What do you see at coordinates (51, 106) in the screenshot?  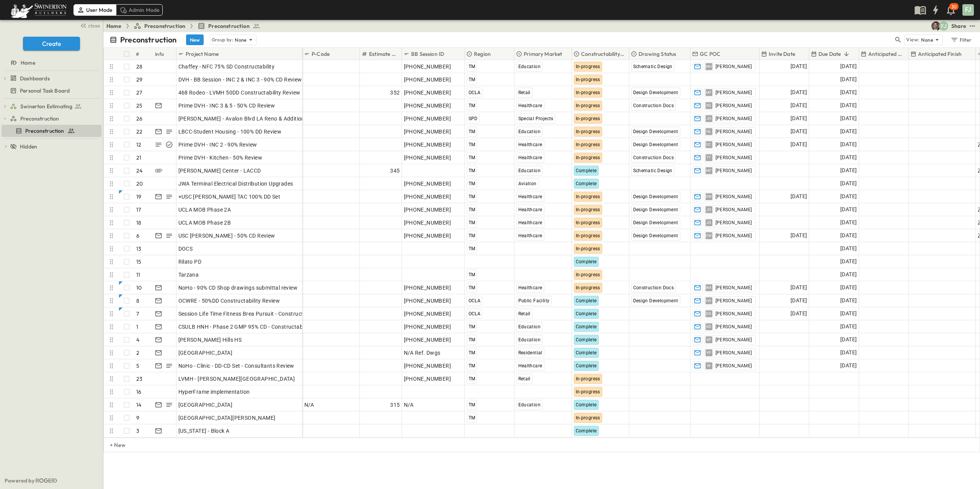 I see `div: Swinerton Estimatingtest` at bounding box center [51, 106].